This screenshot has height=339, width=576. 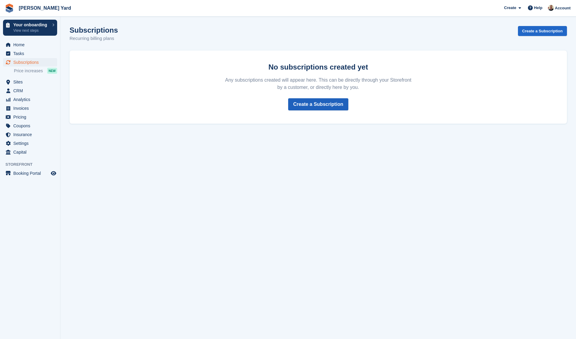 What do you see at coordinates (33, 165) in the screenshot?
I see `span: Storefront` at bounding box center [33, 165].